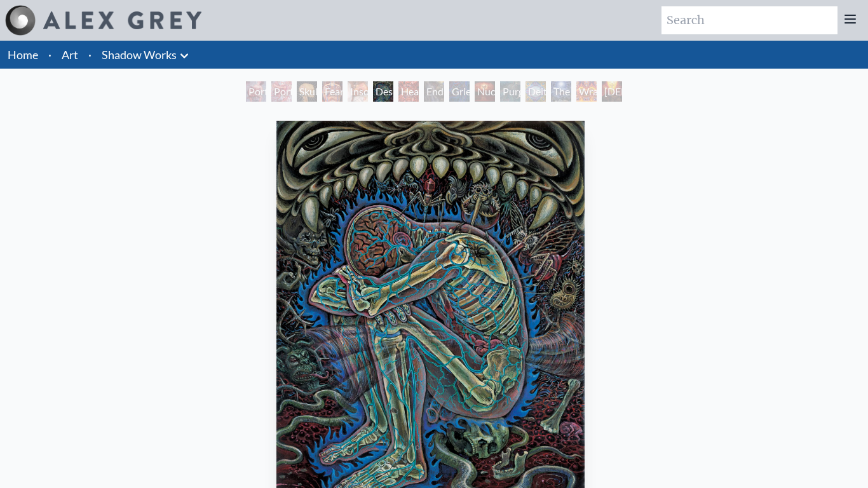 Image resolution: width=868 pixels, height=488 pixels. What do you see at coordinates (510, 92) in the screenshot?
I see `div: Purging` at bounding box center [510, 92].